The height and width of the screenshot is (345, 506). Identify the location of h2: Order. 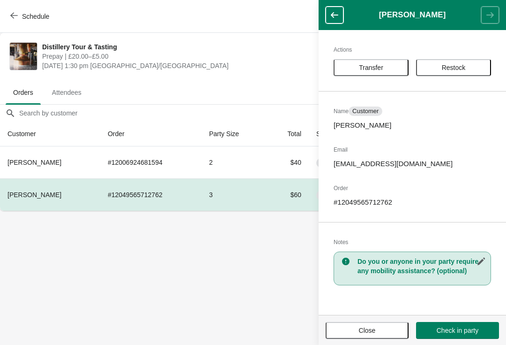
(413, 188).